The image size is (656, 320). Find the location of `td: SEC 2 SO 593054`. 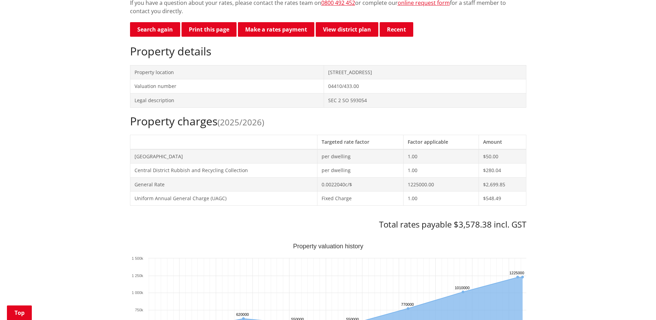

td: SEC 2 SO 593054 is located at coordinates (425, 100).